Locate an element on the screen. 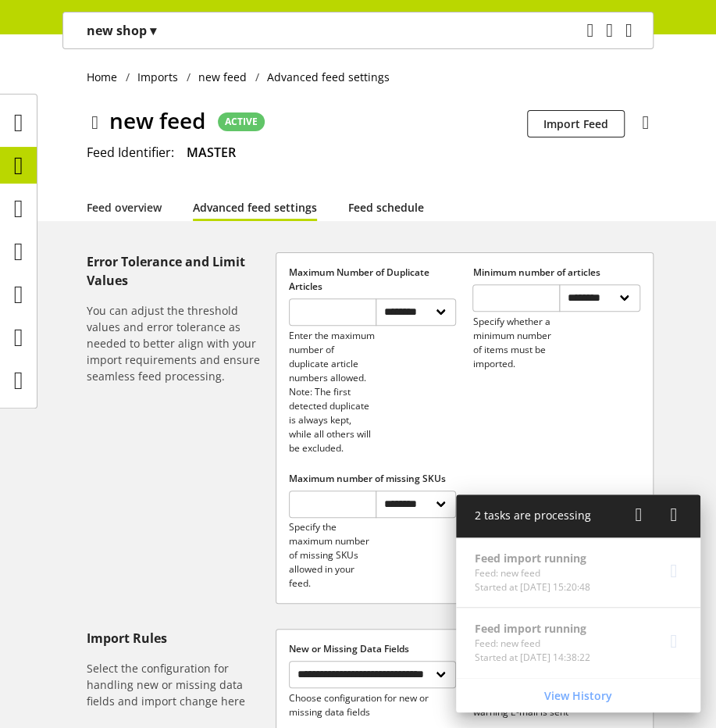  a: new feed is located at coordinates (223, 77).